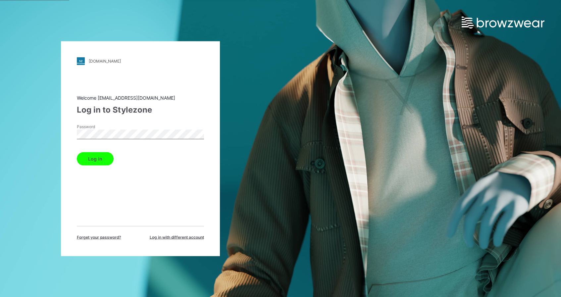  Describe the element at coordinates (100, 126) in the screenshot. I see `label: Password` at that location.